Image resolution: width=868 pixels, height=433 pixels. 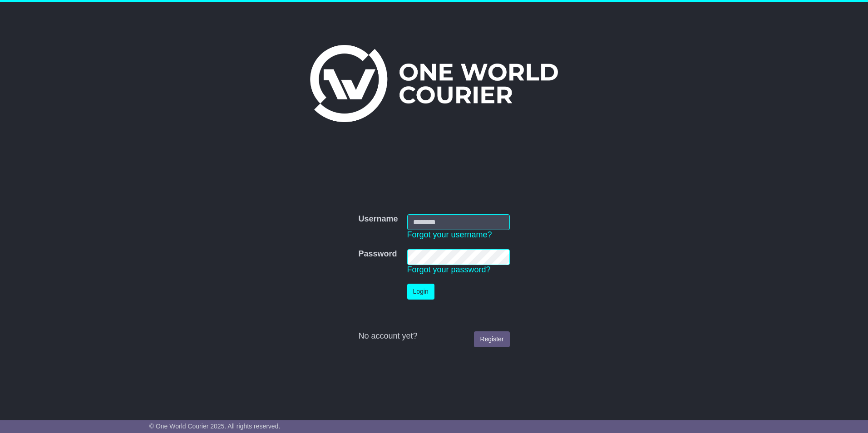 What do you see at coordinates (492, 339) in the screenshot?
I see `a: Register` at bounding box center [492, 339].